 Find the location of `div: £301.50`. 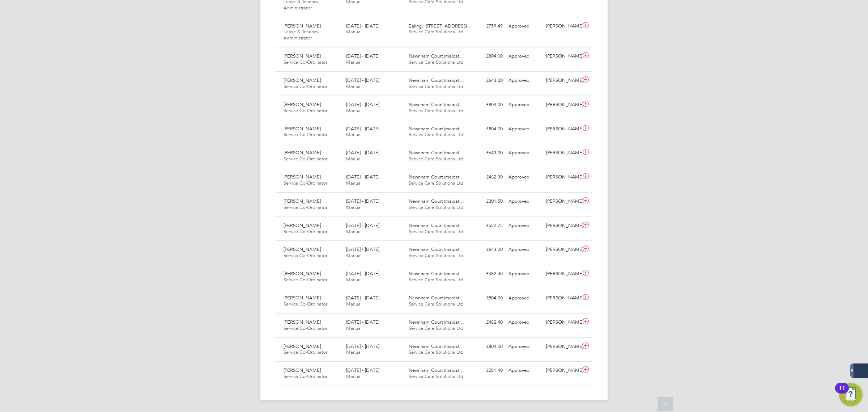

div: £301.50 is located at coordinates (487, 202).